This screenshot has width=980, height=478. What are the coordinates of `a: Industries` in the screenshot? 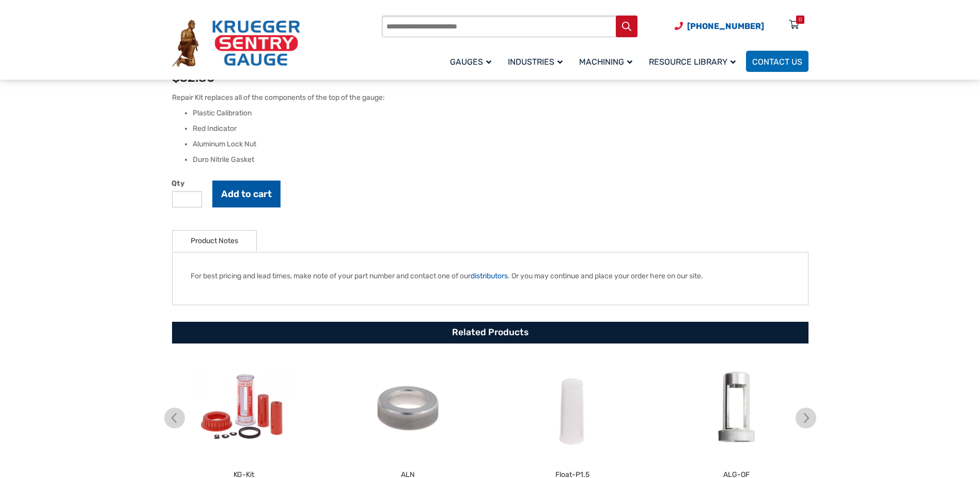 It's located at (537, 61).